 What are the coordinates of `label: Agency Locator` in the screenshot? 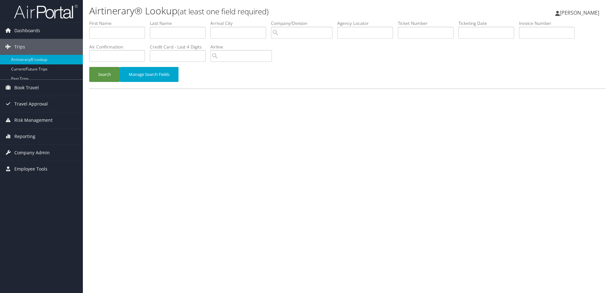 It's located at (367, 23).